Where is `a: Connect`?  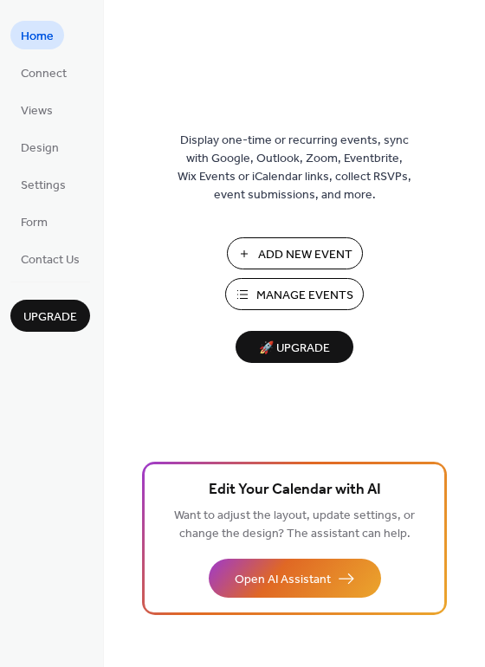
a: Connect is located at coordinates (43, 72).